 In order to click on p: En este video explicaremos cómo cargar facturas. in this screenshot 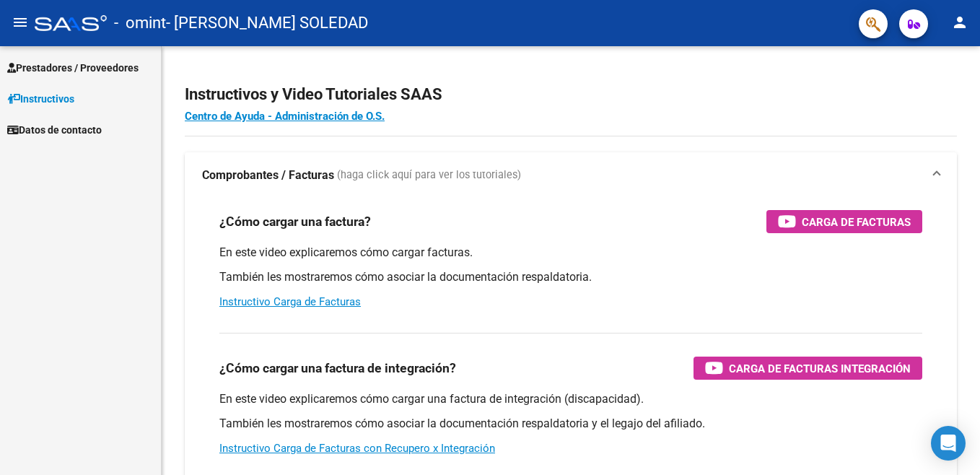, I will do `click(571, 252)`.